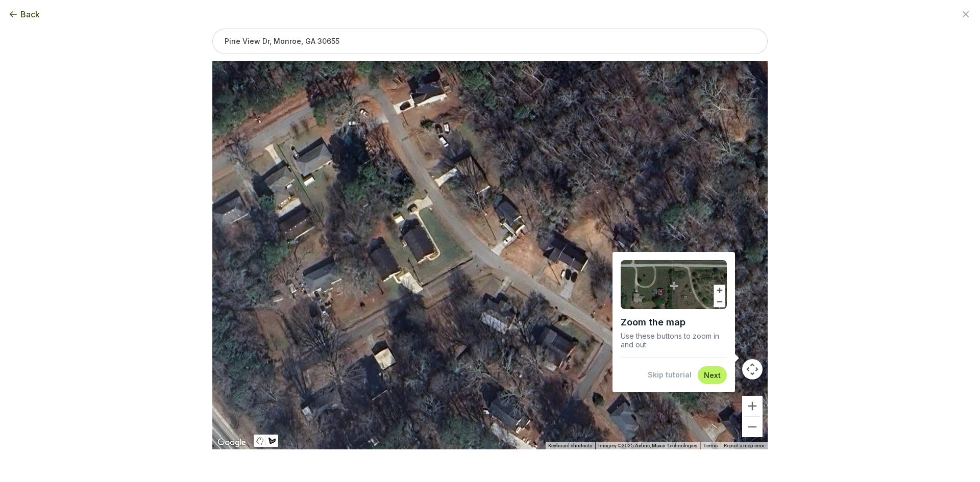  I want to click on button: Back, so click(24, 14).